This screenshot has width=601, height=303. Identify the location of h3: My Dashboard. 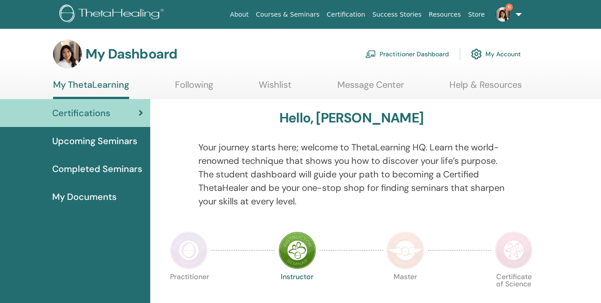
(131, 54).